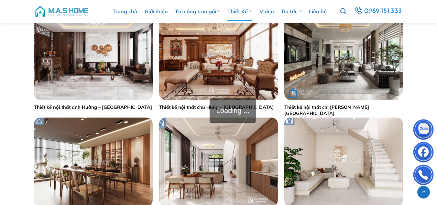  What do you see at coordinates (378, 11) in the screenshot?
I see `a: 0989.151.333` at bounding box center [378, 11].